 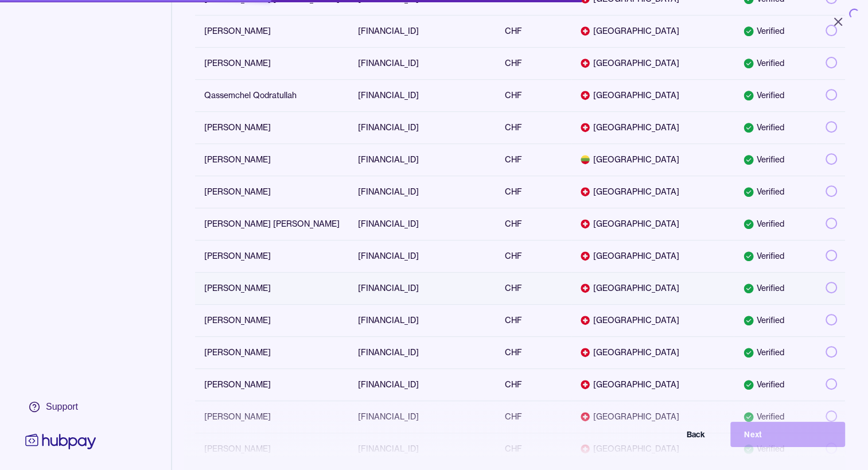 I want to click on td: Qassemchel Qodratullah, so click(x=272, y=95).